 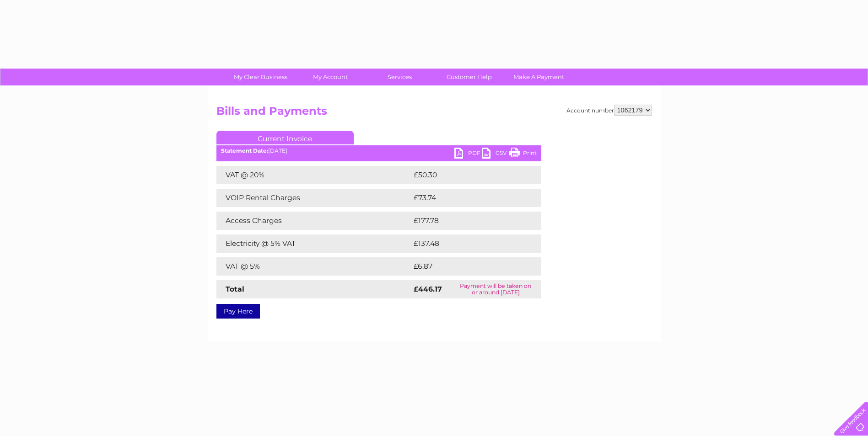 What do you see at coordinates (468, 244) in the screenshot?
I see `td: £137.48` at bounding box center [468, 244].